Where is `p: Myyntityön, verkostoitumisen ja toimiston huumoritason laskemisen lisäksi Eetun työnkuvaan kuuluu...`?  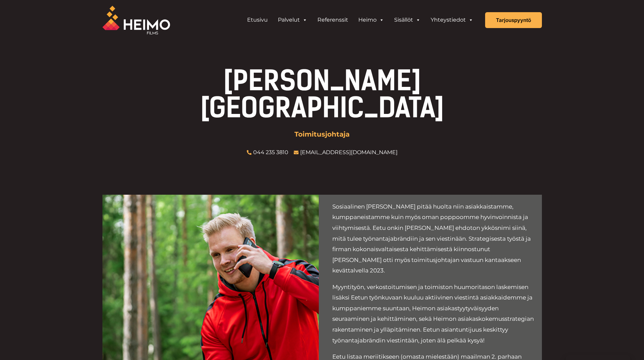 p: Myyntityön, verkostoitumisen ja toimiston huumoritason laskemisen lisäksi Eetun työnkuvaan kuuluu... is located at coordinates (433, 314).